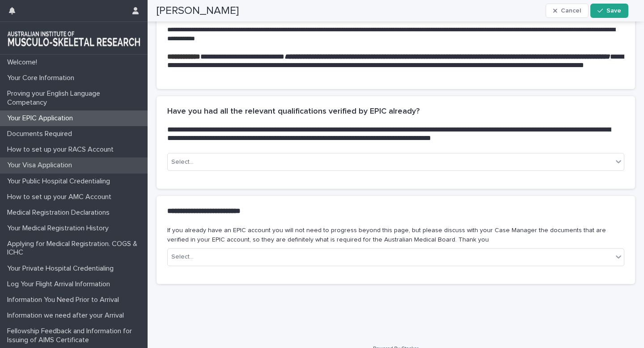 The image size is (644, 348). What do you see at coordinates (293, 112) in the screenshot?
I see `h2: Have you had all the relevant qualifications verified by EPIC already?` at bounding box center [293, 112].